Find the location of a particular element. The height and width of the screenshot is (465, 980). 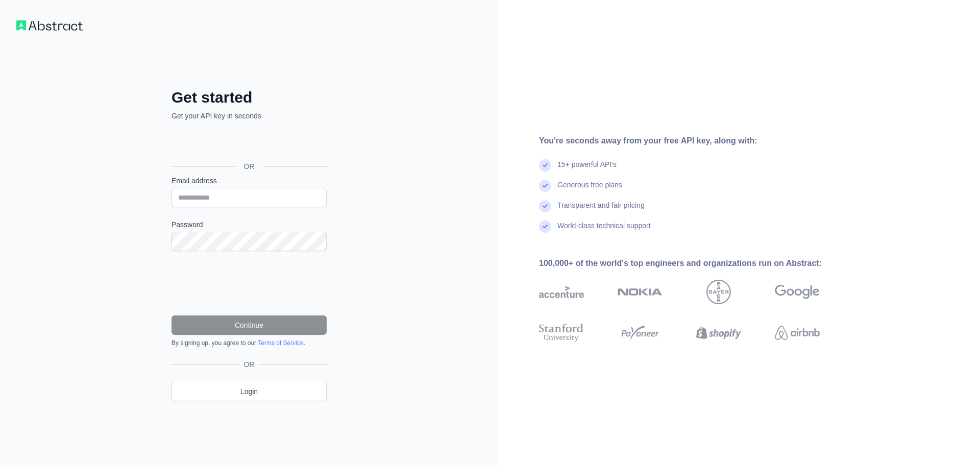

img: nokia is located at coordinates (640, 292).